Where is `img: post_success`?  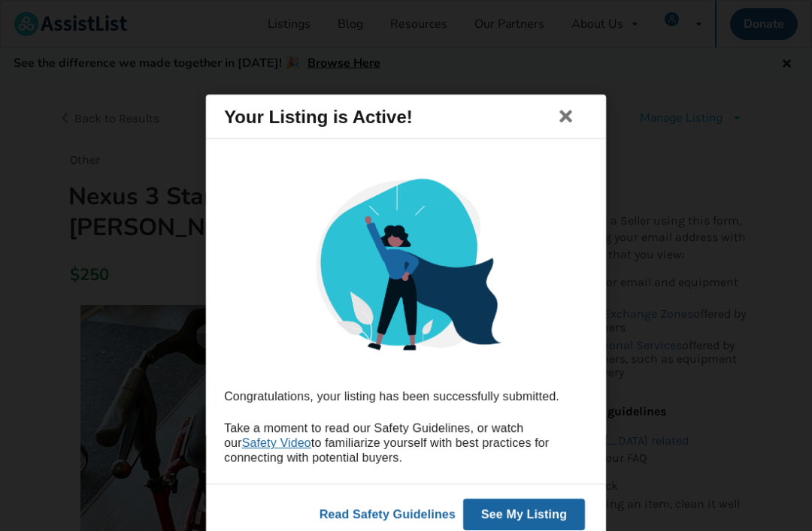 img: post_success is located at coordinates (406, 267).